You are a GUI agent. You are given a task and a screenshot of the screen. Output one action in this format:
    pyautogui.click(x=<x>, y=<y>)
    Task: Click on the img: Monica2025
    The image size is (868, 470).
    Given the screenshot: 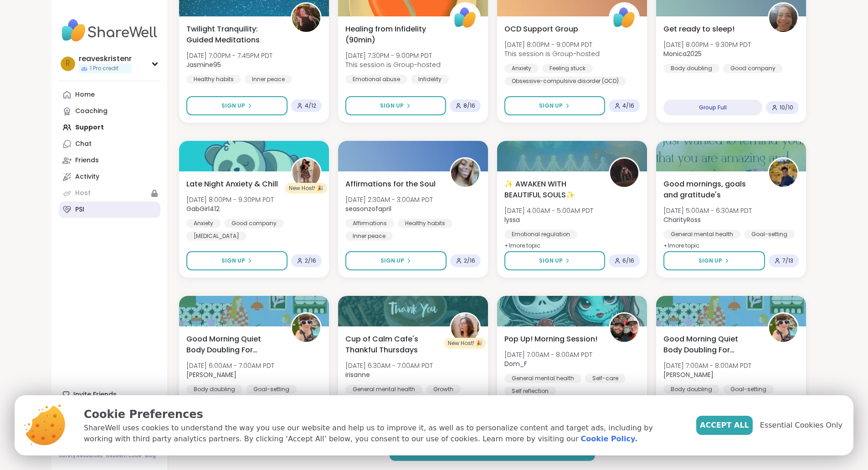 What is the action you would take?
    pyautogui.click(x=784, y=18)
    